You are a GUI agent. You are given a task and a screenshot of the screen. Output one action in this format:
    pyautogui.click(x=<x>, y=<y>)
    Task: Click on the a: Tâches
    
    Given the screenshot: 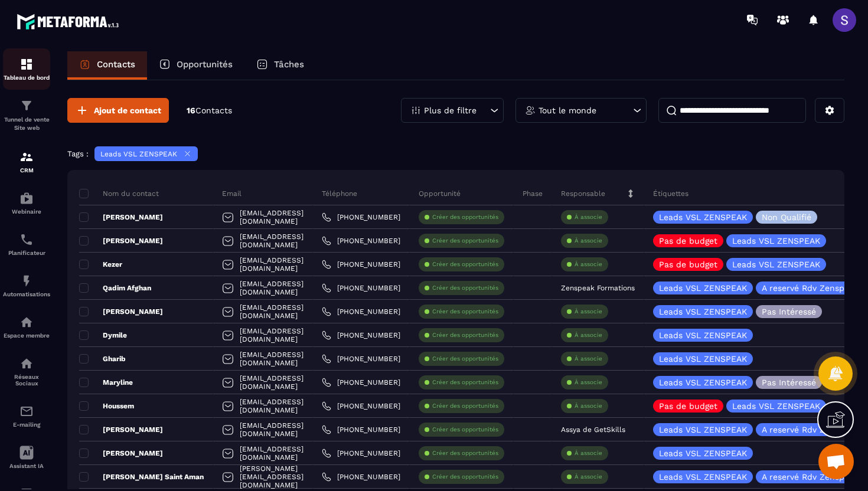 What is the action you would take?
    pyautogui.click(x=280, y=65)
    